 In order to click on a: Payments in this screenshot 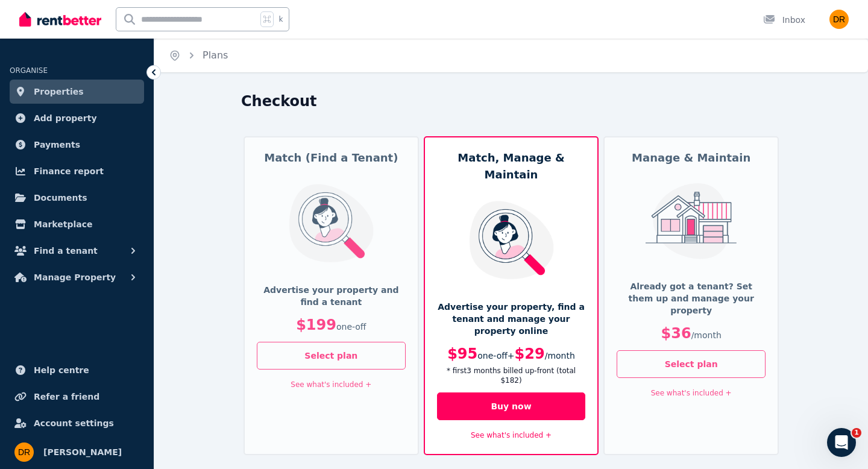, I will do `click(76, 145)`.